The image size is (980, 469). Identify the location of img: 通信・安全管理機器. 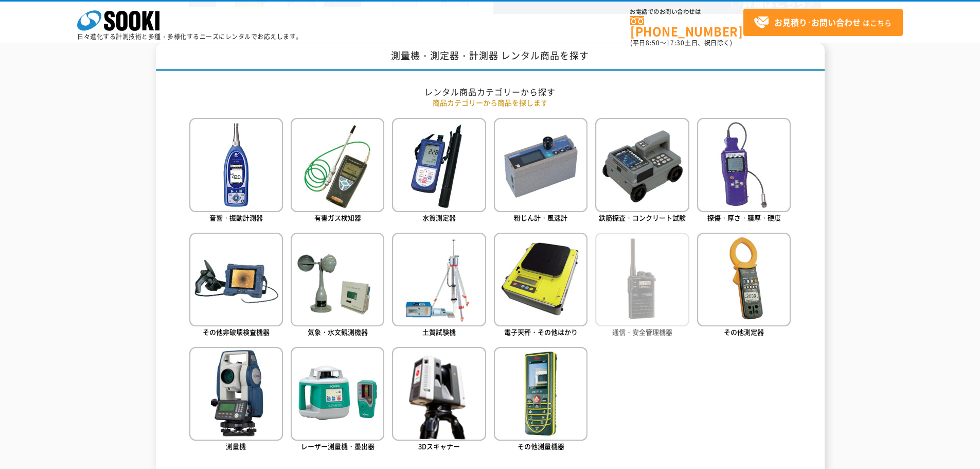
(642, 280).